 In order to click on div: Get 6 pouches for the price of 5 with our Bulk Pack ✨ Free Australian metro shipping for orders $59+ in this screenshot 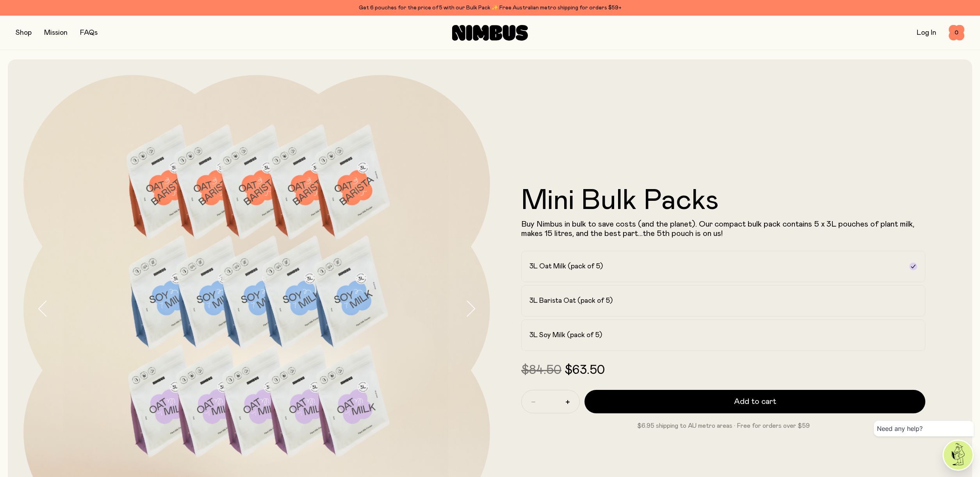, I will do `click(490, 8)`.